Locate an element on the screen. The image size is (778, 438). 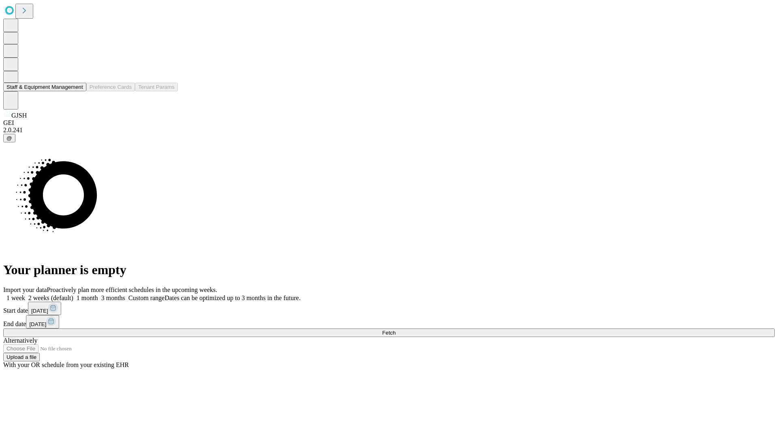
span: Custom range is located at coordinates (146, 298).